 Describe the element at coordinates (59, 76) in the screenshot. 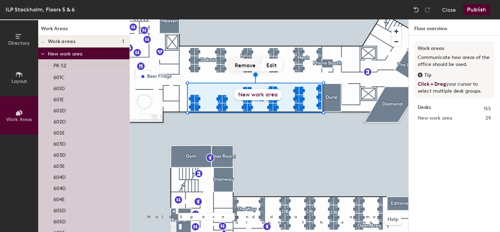

I see `p: 601C` at that location.